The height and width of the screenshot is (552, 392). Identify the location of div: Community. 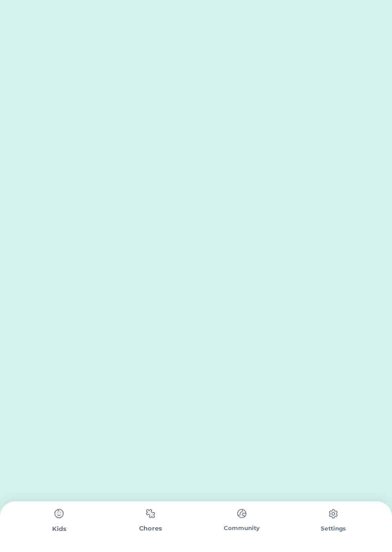
(241, 528).